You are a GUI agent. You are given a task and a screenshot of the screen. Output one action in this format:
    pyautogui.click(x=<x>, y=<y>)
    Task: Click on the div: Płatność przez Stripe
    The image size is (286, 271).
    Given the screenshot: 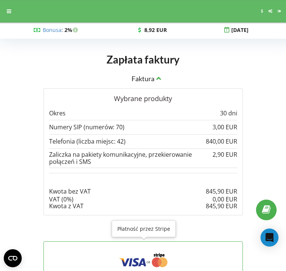 What is the action you would take?
    pyautogui.click(x=144, y=228)
    